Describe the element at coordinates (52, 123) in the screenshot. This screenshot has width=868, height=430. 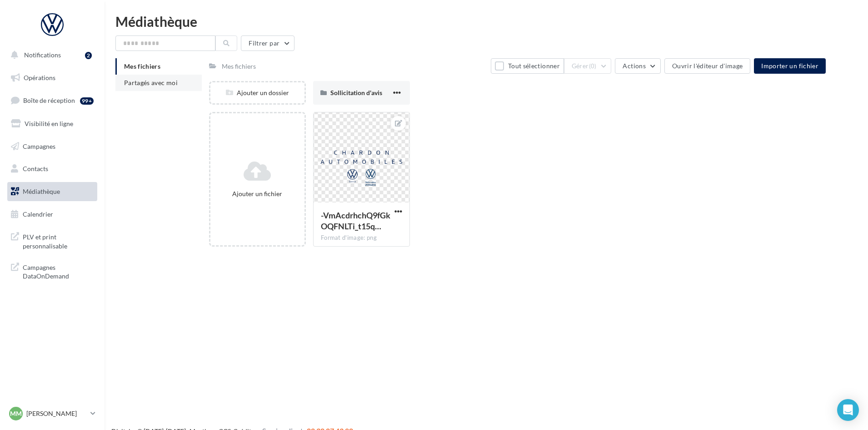
I see `a: Visibilité en ligne` at that location.